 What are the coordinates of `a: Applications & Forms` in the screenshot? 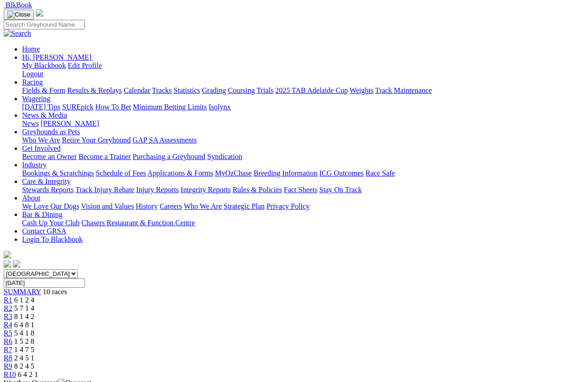 It's located at (180, 173).